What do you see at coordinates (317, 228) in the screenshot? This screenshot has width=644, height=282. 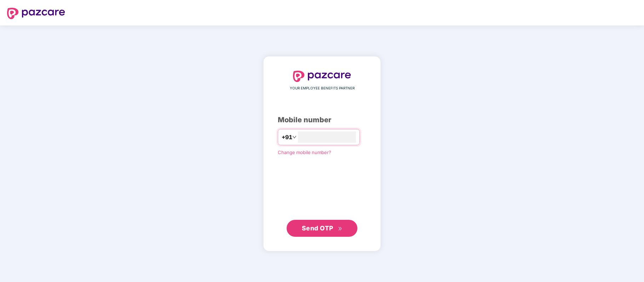 I see `span: Send OTP` at bounding box center [317, 228].